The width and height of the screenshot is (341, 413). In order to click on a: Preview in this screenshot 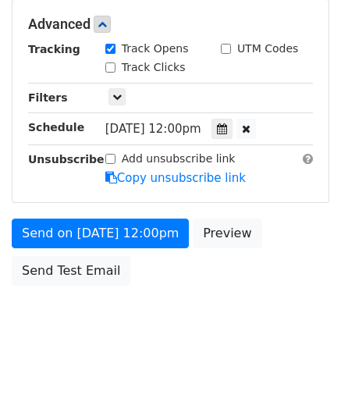, I will do `click(227, 233)`.